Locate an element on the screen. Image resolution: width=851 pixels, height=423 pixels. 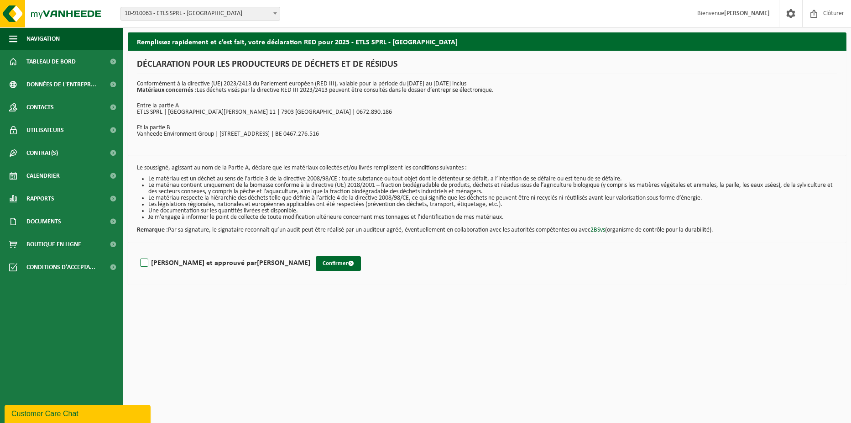
span: Contrat(s) is located at coordinates (42, 153).